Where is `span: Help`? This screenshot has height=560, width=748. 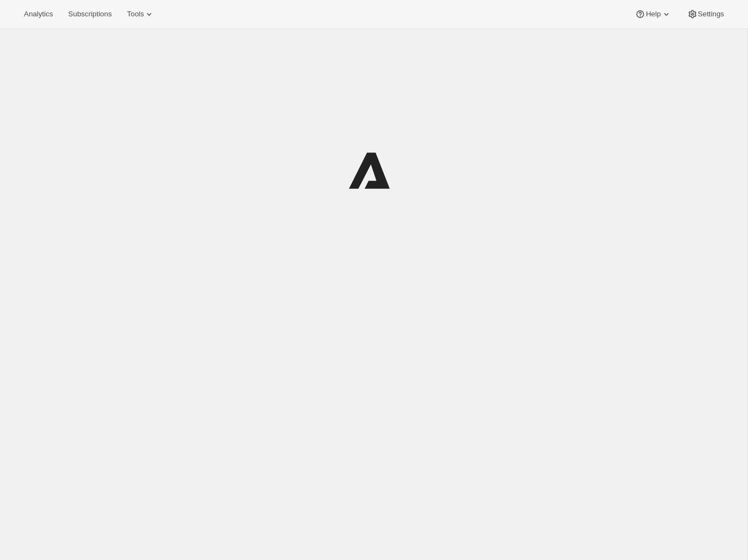 span: Help is located at coordinates (653, 14).